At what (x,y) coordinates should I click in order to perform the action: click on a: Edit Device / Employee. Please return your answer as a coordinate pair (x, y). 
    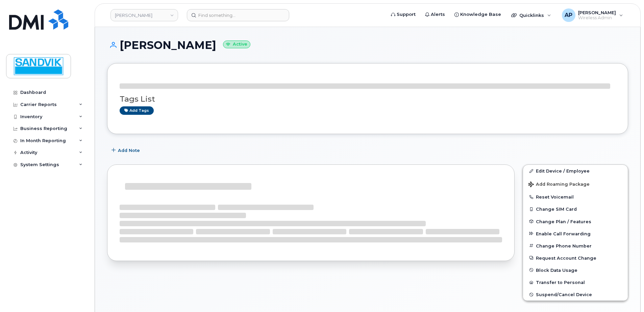
    Looking at the image, I should click on (575, 171).